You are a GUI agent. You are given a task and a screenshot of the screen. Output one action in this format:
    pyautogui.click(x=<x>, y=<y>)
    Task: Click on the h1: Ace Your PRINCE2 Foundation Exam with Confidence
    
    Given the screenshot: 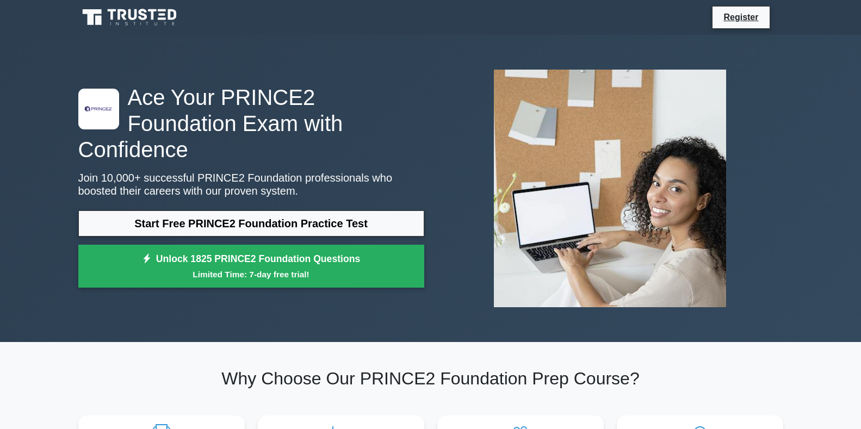 What is the action you would take?
    pyautogui.click(x=251, y=123)
    